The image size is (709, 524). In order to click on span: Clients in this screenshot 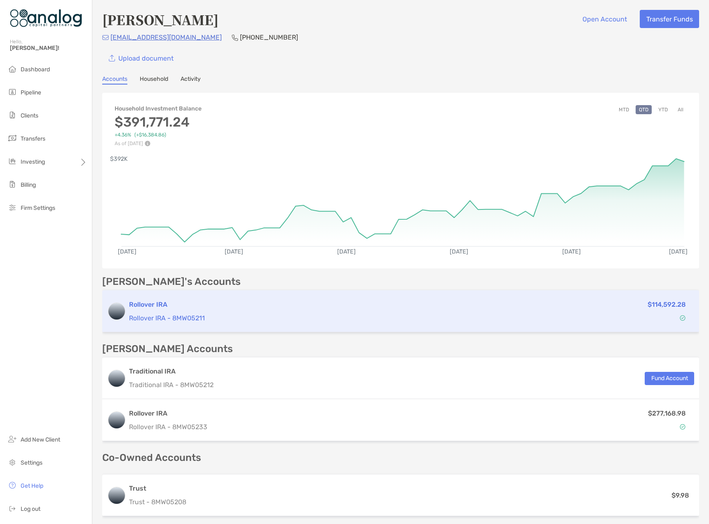, I will do `click(29, 115)`.